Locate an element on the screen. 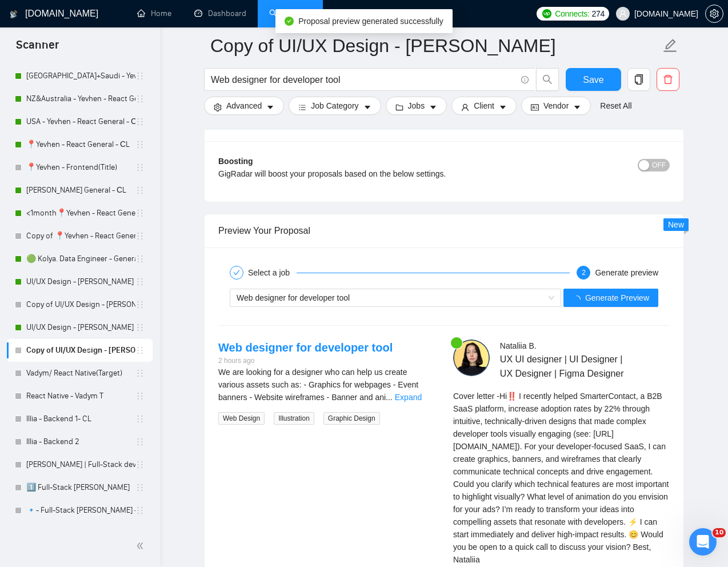 Image resolution: width=728 pixels, height=567 pixels. input: Scanner name... is located at coordinates (436, 46).